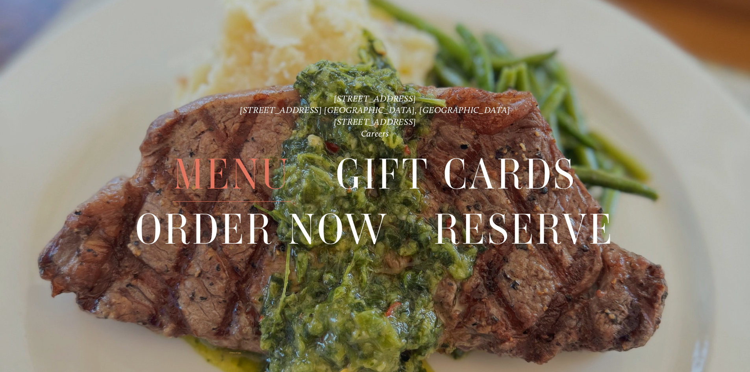 The width and height of the screenshot is (750, 372). Describe the element at coordinates (262, 229) in the screenshot. I see `a: Order Now` at that location.